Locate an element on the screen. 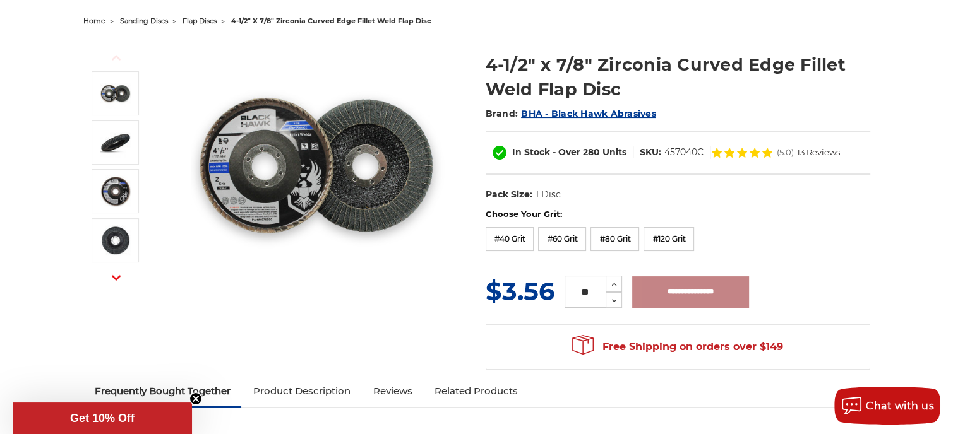 This screenshot has width=953, height=434. span: Units is located at coordinates (614, 152).